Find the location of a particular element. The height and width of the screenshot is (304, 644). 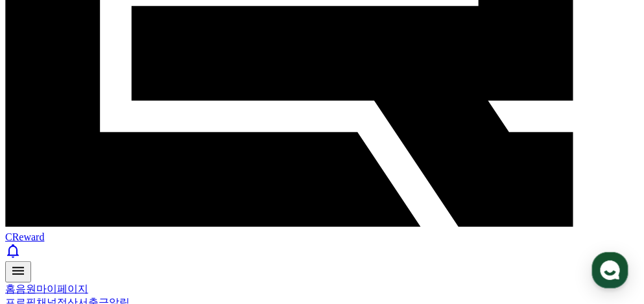

div: 안녕하세요. is located at coordinates (129, 76).